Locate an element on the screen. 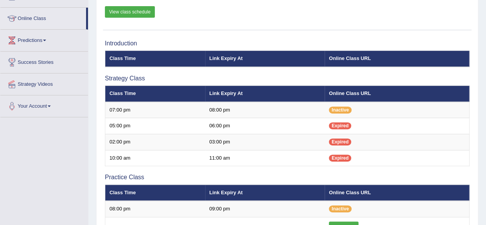 This screenshot has width=486, height=225. a: Strategy Videos is located at coordinates (44, 83).